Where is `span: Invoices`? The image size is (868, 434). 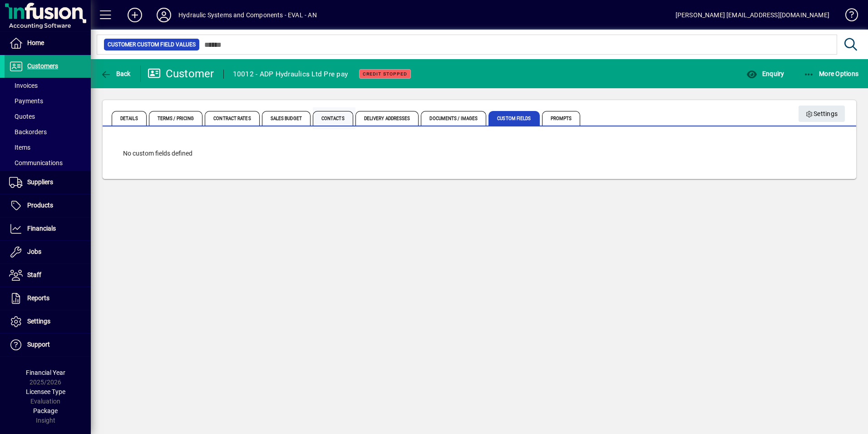 span: Invoices is located at coordinates (23, 85).